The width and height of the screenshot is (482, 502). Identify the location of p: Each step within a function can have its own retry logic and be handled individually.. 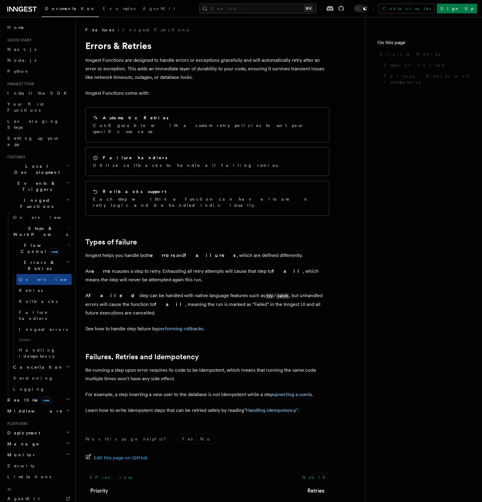
(207, 202).